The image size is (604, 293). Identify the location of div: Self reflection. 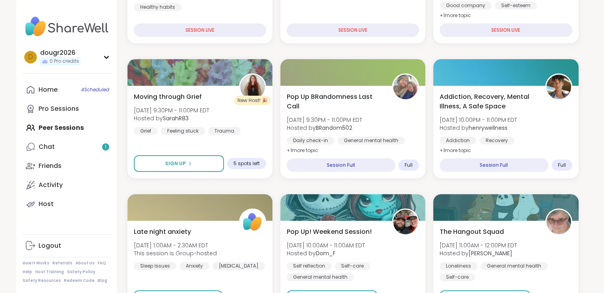
(309, 266).